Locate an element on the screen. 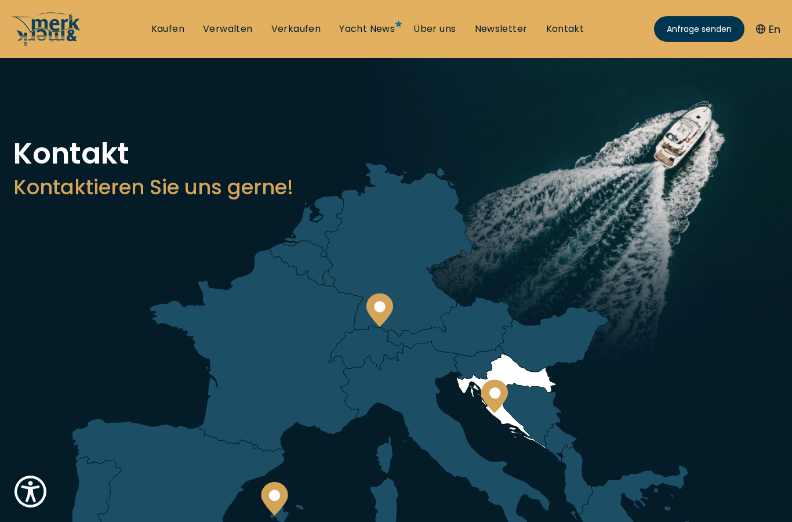  a: Anfrage senden is located at coordinates (699, 29).